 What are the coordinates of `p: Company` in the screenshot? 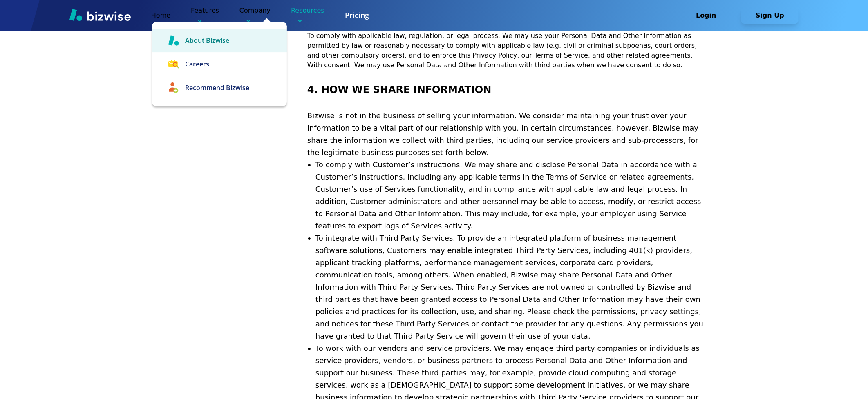 It's located at (255, 15).